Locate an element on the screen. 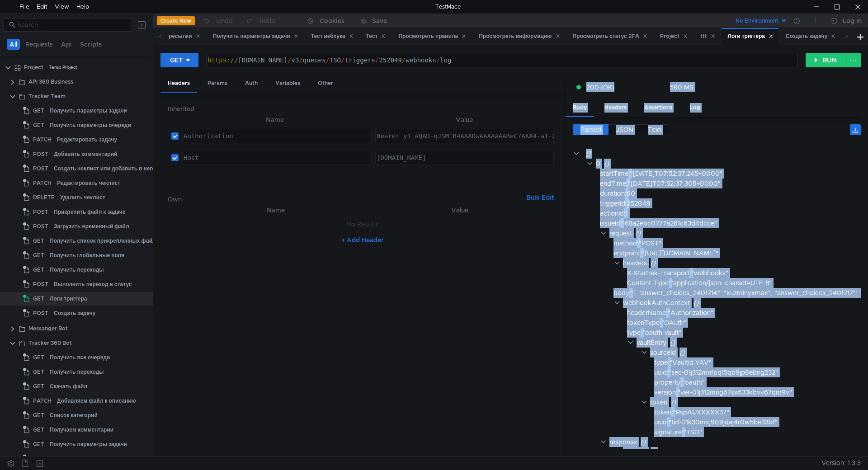  div: Редактировать чеклист is located at coordinates (89, 183).